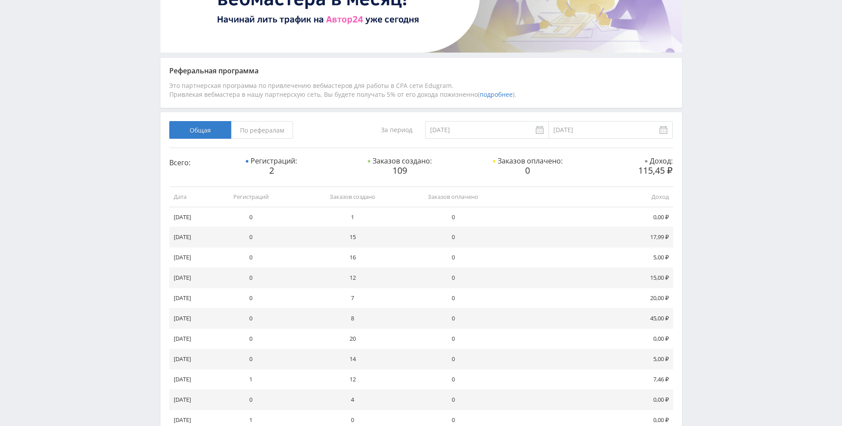 The width and height of the screenshot is (842, 426). I want to click on td: 45,00 ₽, so click(583, 319).